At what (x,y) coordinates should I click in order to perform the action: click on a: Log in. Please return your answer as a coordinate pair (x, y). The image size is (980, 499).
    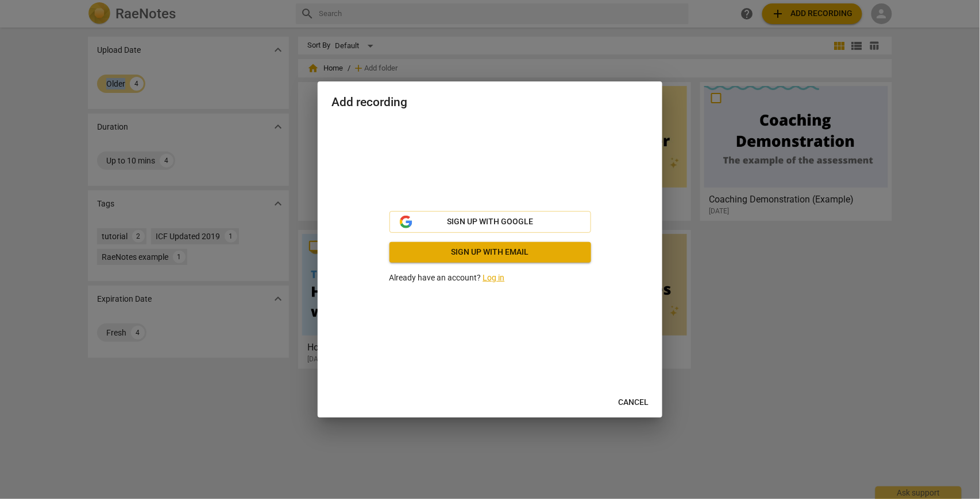
    Looking at the image, I should click on (493, 278).